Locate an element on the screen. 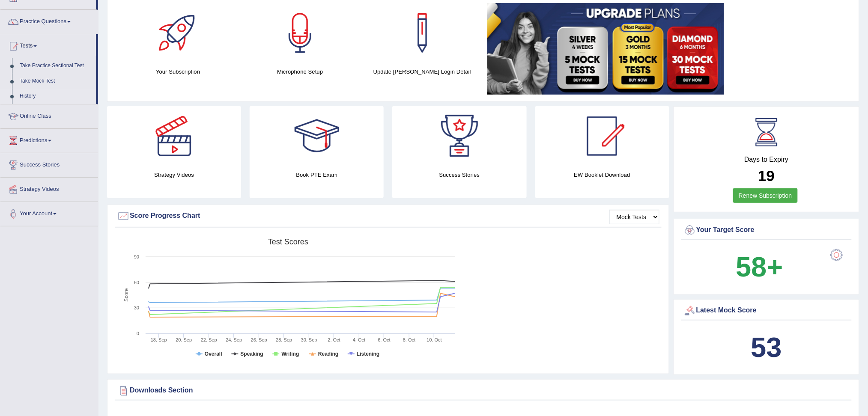 This screenshot has width=868, height=416. a: Your Account is located at coordinates (49, 213).